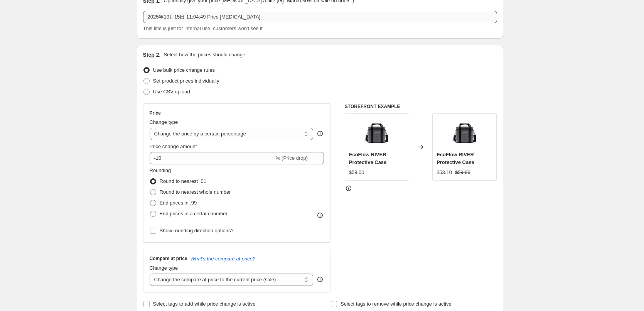 The image size is (644, 311). Describe the element at coordinates (184, 70) in the screenshot. I see `span: Use bulk price change rules` at that location.